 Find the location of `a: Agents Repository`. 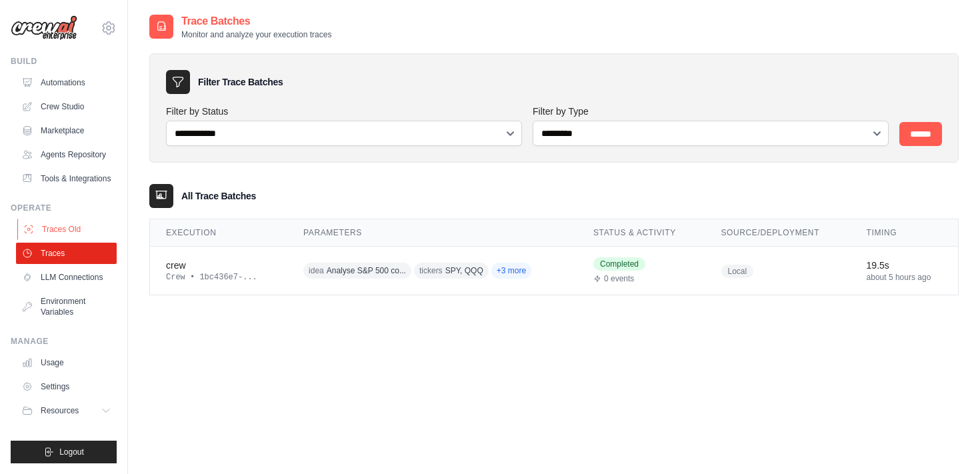

a: Agents Repository is located at coordinates (66, 155).